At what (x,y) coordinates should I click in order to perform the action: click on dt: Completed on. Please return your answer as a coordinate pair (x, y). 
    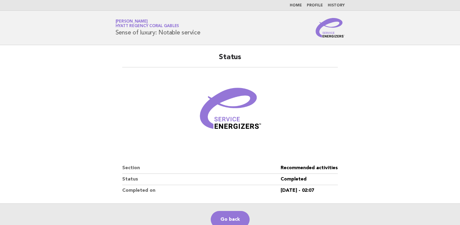
    Looking at the image, I should click on (201, 190).